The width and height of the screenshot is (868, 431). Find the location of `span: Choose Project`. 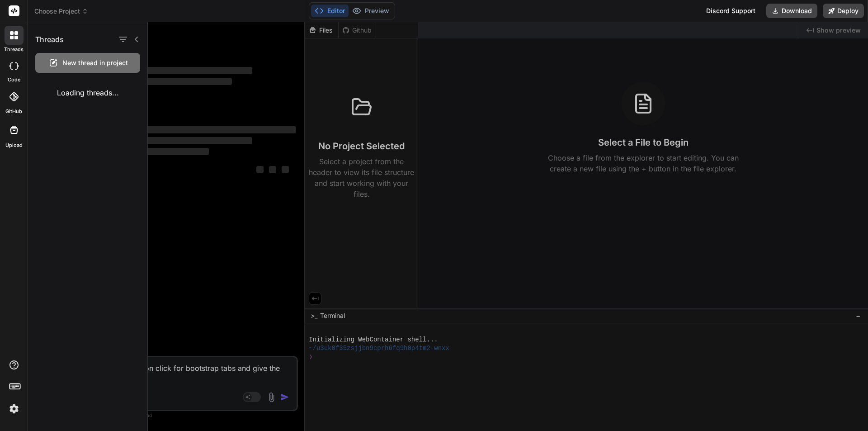

span: Choose Project is located at coordinates (61, 11).